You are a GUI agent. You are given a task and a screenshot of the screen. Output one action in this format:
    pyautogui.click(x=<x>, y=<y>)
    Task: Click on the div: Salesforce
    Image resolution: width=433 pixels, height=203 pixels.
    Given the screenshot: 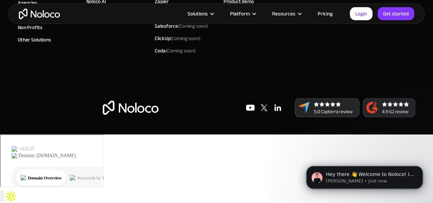 What is the action you would take?
    pyautogui.click(x=182, y=26)
    